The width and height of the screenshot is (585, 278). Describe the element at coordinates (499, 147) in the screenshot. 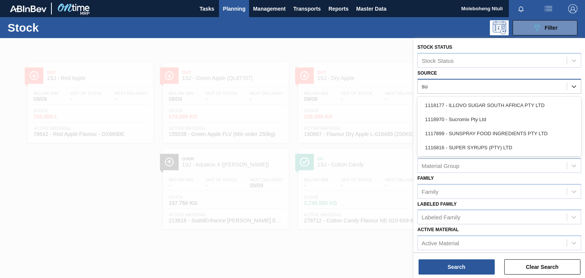

I see `div: 1116816 - SUPER SYRUPS (PTY) LTD` at that location.